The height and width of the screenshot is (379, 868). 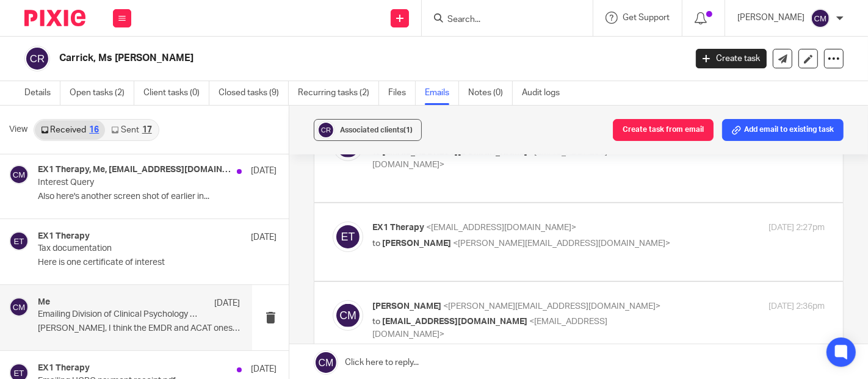 I want to click on span: Associated clients, so click(x=376, y=130).